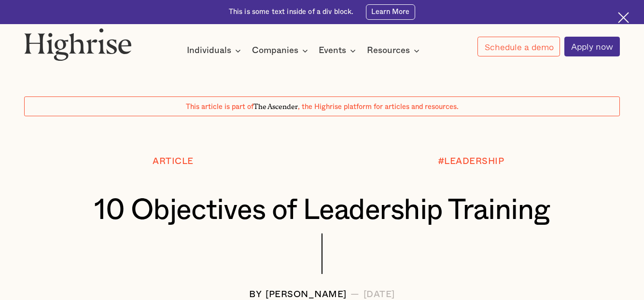 This screenshot has width=644, height=300. Describe the element at coordinates (255, 295) in the screenshot. I see `div: BY` at that location.